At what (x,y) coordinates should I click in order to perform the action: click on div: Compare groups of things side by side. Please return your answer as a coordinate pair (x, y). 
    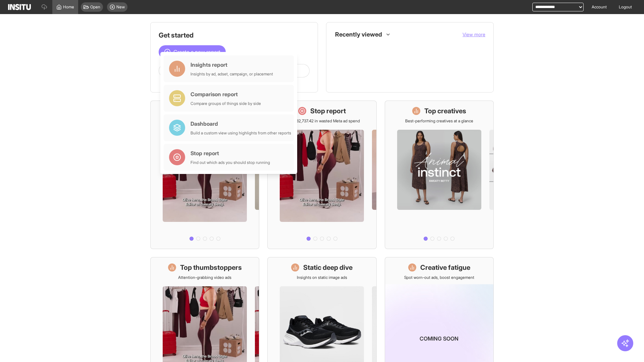
    Looking at the image, I should click on (226, 104).